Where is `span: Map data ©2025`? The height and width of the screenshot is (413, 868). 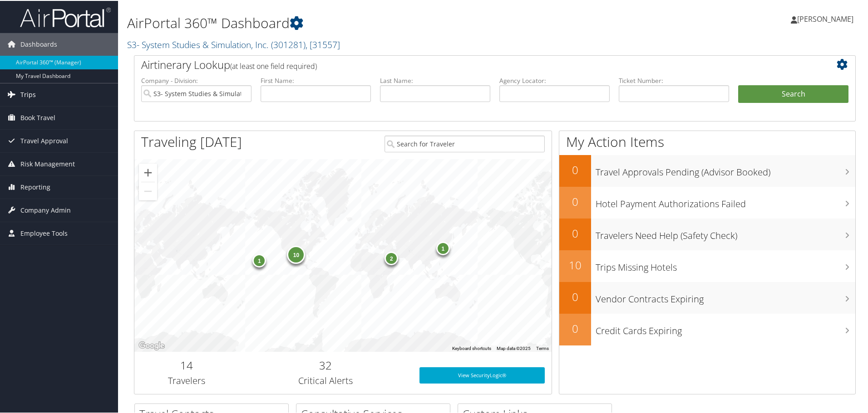
span: Map data ©2025 is located at coordinates (513, 348).